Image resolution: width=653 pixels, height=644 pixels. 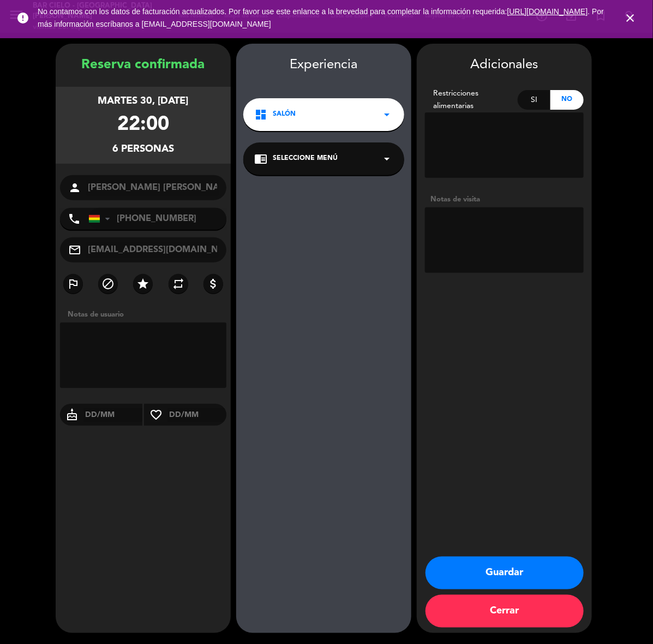 I want to click on span: Seleccione Menú, so click(x=305, y=158).